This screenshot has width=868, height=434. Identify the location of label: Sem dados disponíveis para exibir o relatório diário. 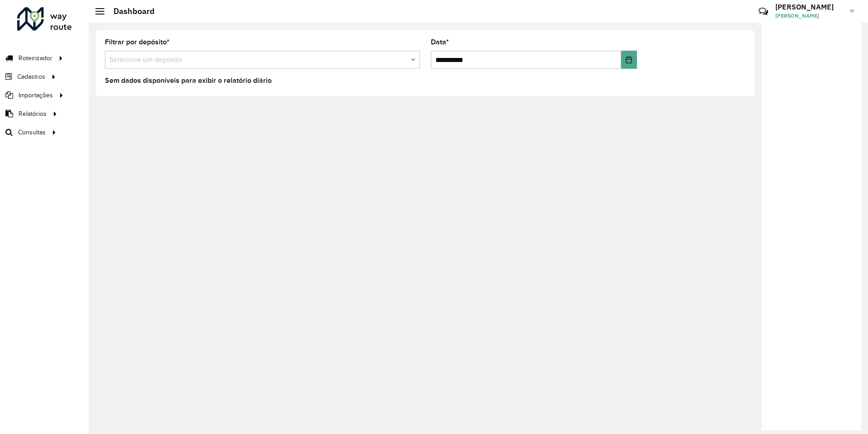
(188, 81).